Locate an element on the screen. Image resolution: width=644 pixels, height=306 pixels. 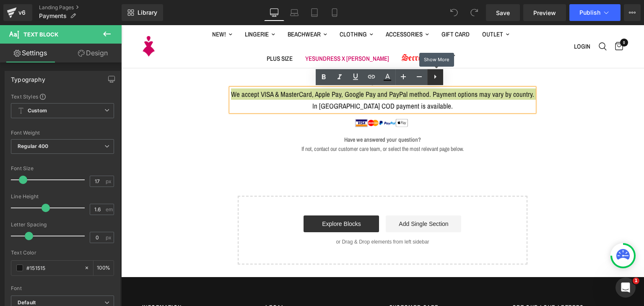
a: v6 is located at coordinates (18, 13).